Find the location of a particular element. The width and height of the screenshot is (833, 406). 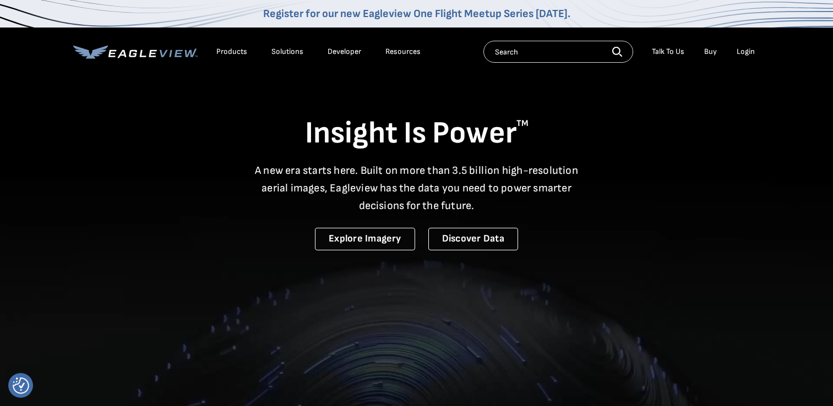

div: Products is located at coordinates (232, 52).